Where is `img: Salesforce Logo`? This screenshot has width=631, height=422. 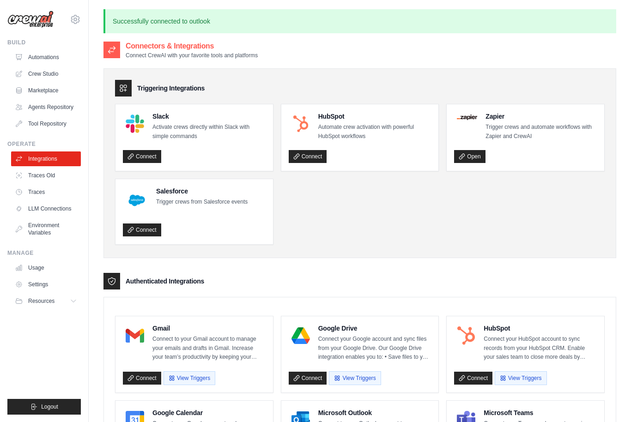
img: Salesforce Logo is located at coordinates (137, 200).